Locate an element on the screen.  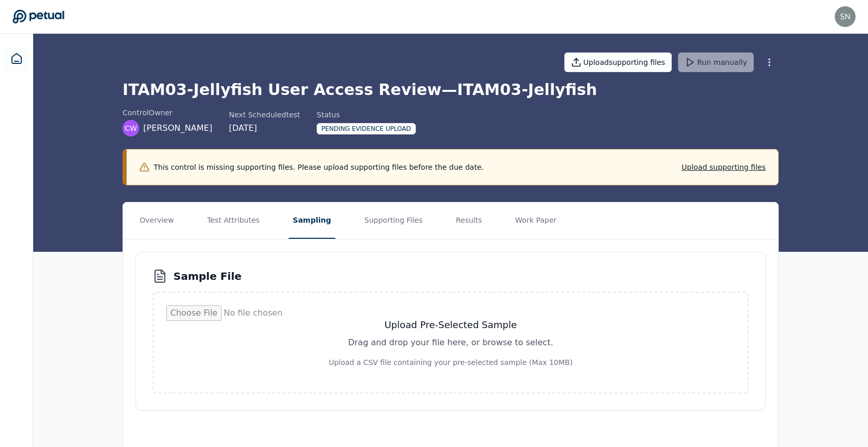
button: Uploadsupporting files is located at coordinates (619, 62).